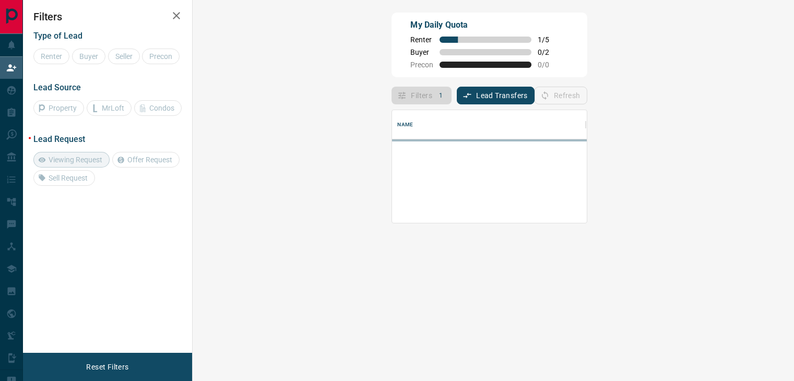 Image resolution: width=794 pixels, height=381 pixels. Describe the element at coordinates (422, 40) in the screenshot. I see `span: Renter` at that location.